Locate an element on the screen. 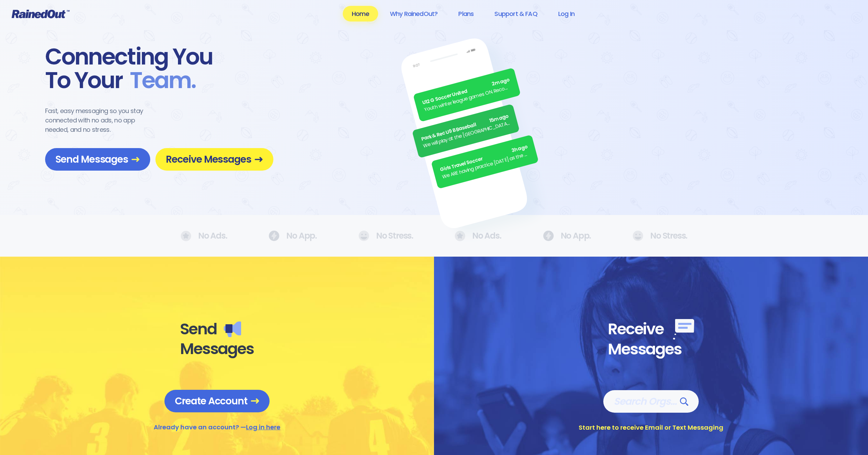  span: 3h ago is located at coordinates (520, 149).